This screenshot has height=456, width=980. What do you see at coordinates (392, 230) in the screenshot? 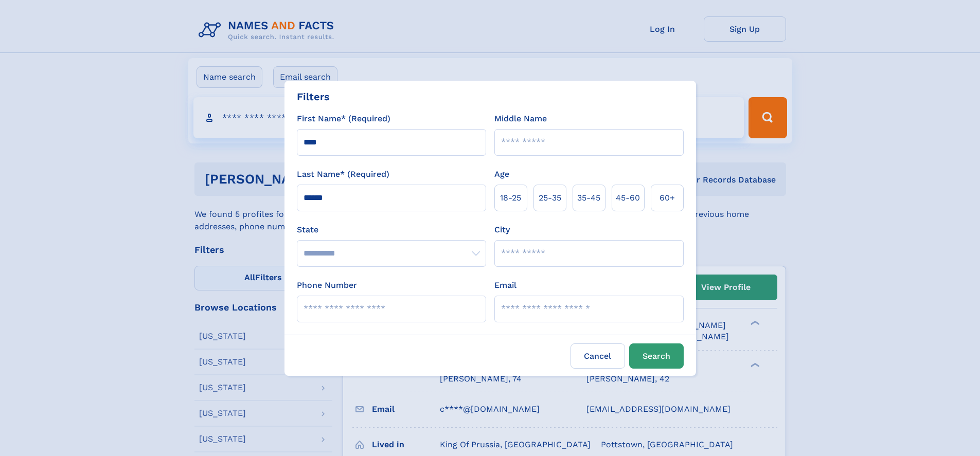
I see `label: State` at bounding box center [392, 230].